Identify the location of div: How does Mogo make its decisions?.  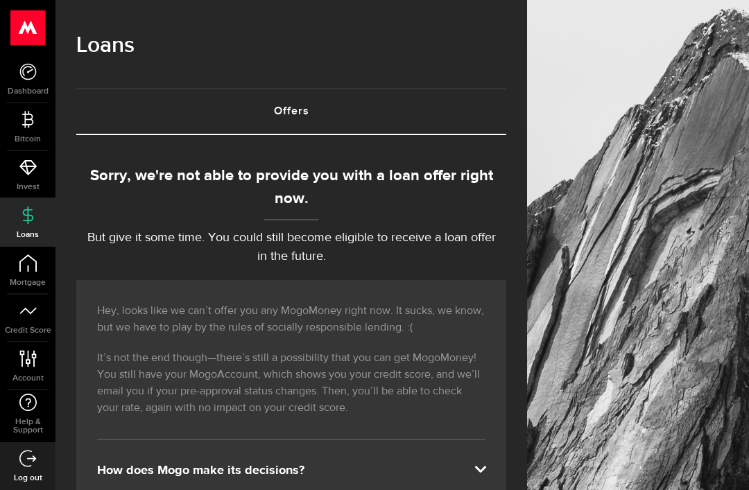
(291, 471).